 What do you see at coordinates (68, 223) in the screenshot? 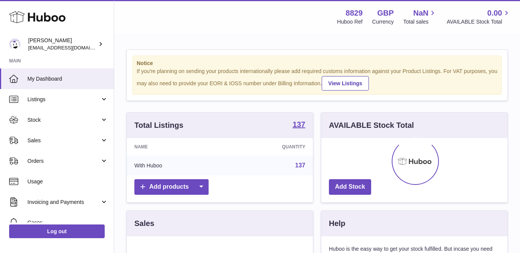
I see `span: Cases` at bounding box center [68, 223].